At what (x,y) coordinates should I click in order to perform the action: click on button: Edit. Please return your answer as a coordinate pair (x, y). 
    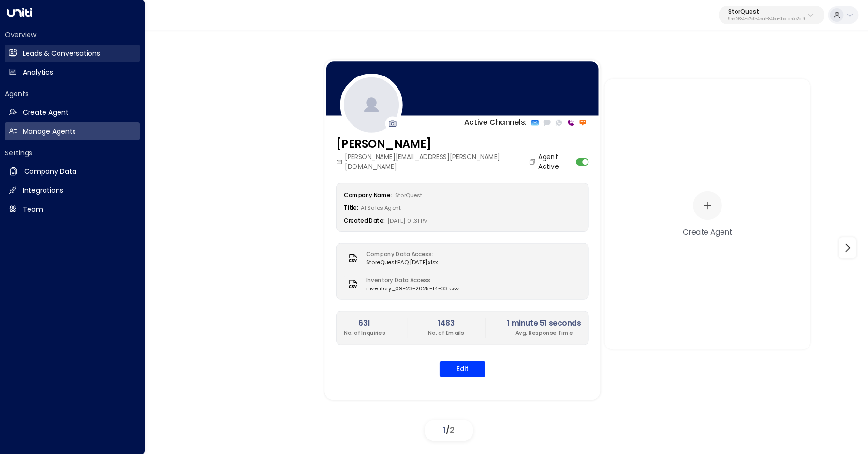
    Looking at the image, I should click on (462, 368).